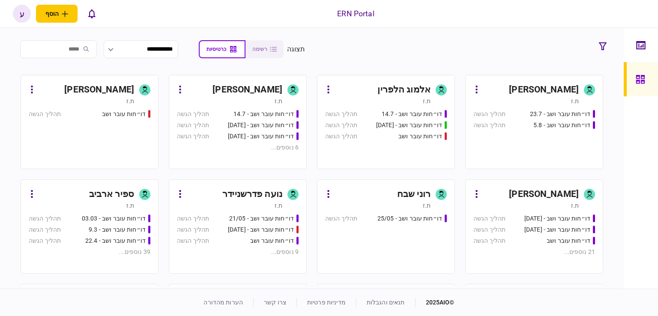 The width and height of the screenshot is (658, 316). I want to click on div: דו״חות עובר ושב - 23.7.25, so click(261, 125).